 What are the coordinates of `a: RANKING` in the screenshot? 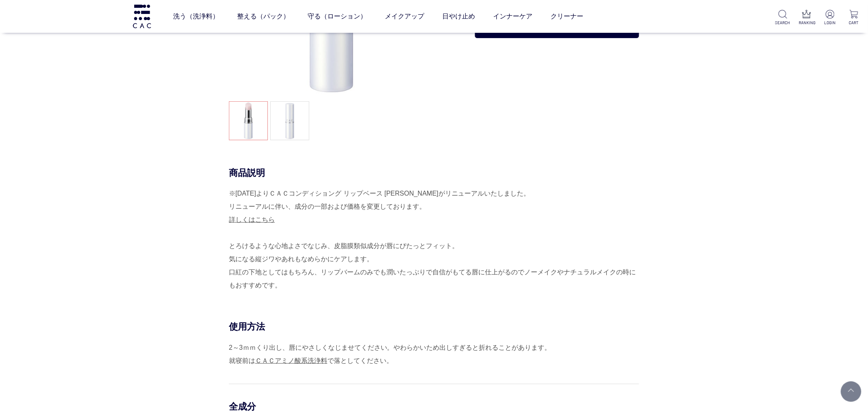 It's located at (807, 18).